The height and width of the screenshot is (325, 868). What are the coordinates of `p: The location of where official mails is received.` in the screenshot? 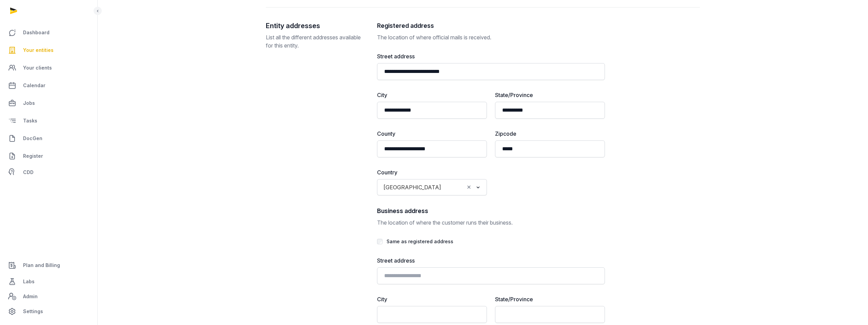 It's located at (491, 38).